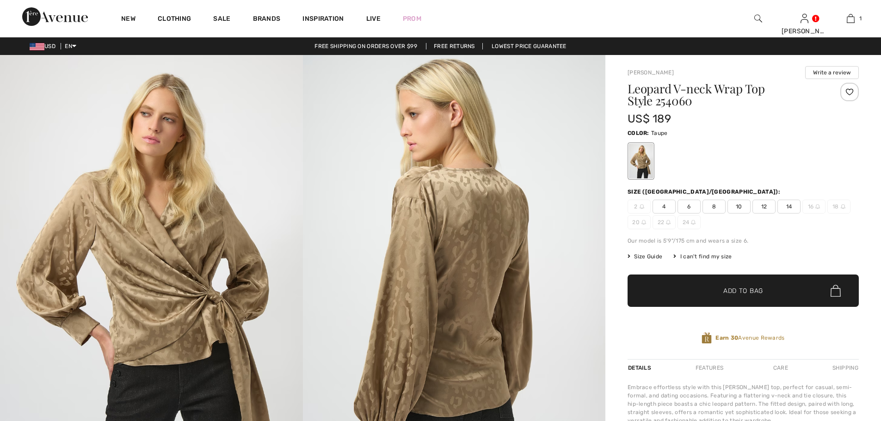  I want to click on img: 1ère Avenue, so click(55, 17).